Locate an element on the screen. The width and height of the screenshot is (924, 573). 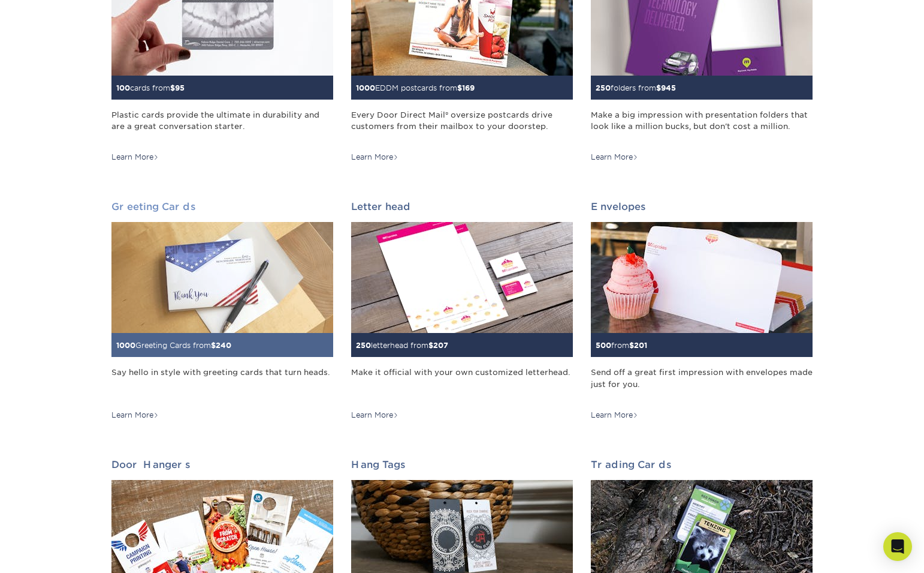
div: Say hello in style with greeting cards that turn heads. is located at coordinates (222, 384).